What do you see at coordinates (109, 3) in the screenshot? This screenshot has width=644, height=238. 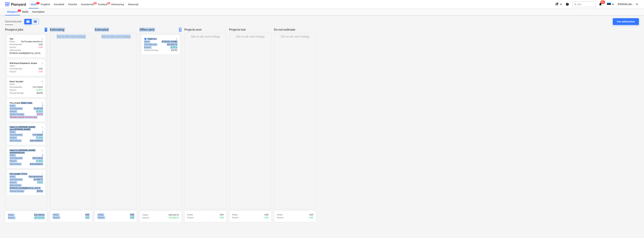 I see `span: 9+` at bounding box center [109, 3].